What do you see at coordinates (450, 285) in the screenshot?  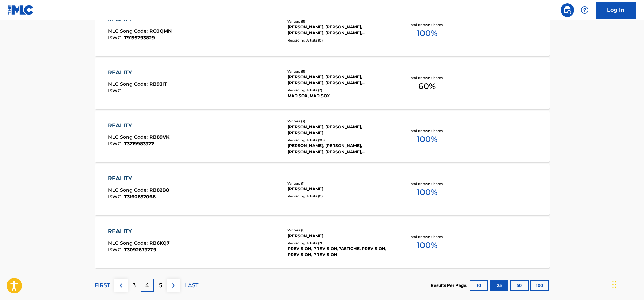 I see `p: Results Per Page:` at bounding box center [450, 285].